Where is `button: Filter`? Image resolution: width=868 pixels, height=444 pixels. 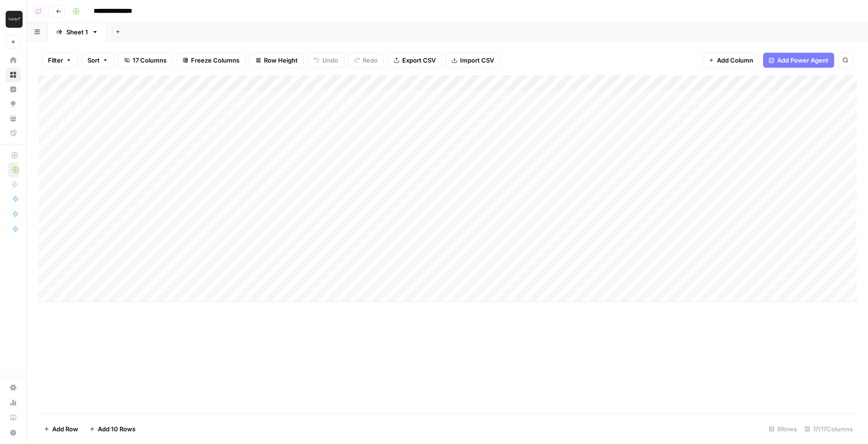
button: Filter is located at coordinates (60, 61).